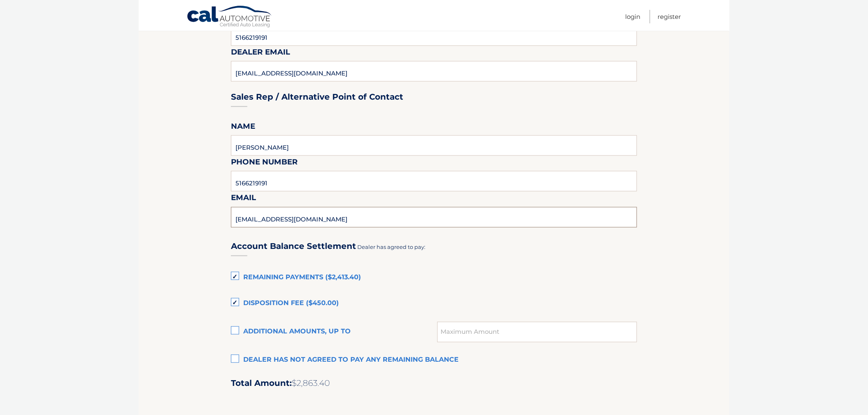  I want to click on h2: Total Amount:, so click(434, 383).